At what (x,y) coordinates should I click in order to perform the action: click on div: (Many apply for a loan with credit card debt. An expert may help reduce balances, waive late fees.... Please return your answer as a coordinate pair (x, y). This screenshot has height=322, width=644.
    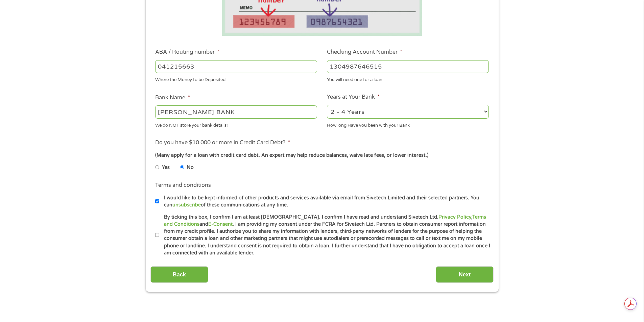
    Looking at the image, I should click on (322, 156).